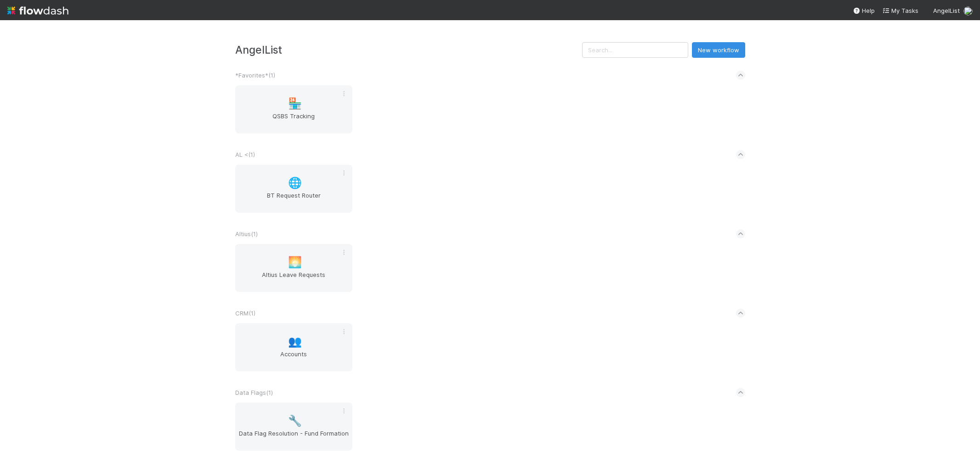 This screenshot has height=464, width=980. What do you see at coordinates (294, 109) in the screenshot?
I see `a: 🏪QSBS Tracking` at bounding box center [294, 109].